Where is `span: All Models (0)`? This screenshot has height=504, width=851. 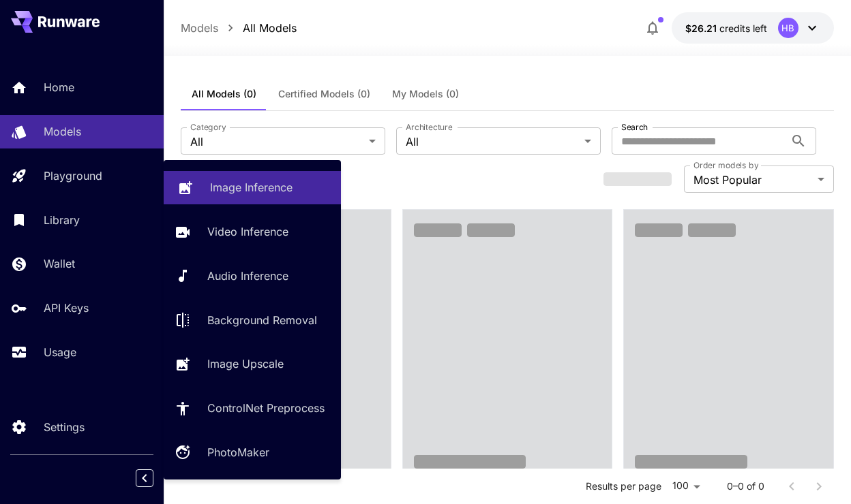
span: All Models (0) is located at coordinates (224, 94).